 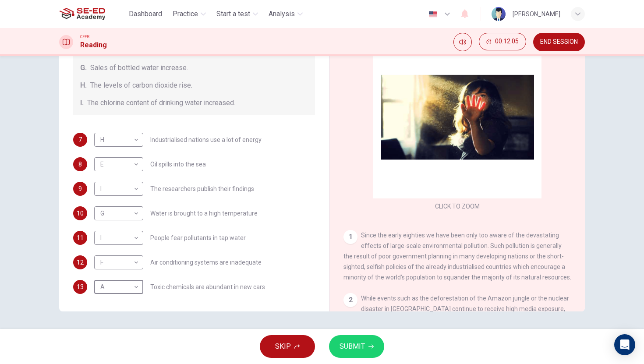 What do you see at coordinates (82, 103) in the screenshot?
I see `span: I.` at bounding box center [82, 103].